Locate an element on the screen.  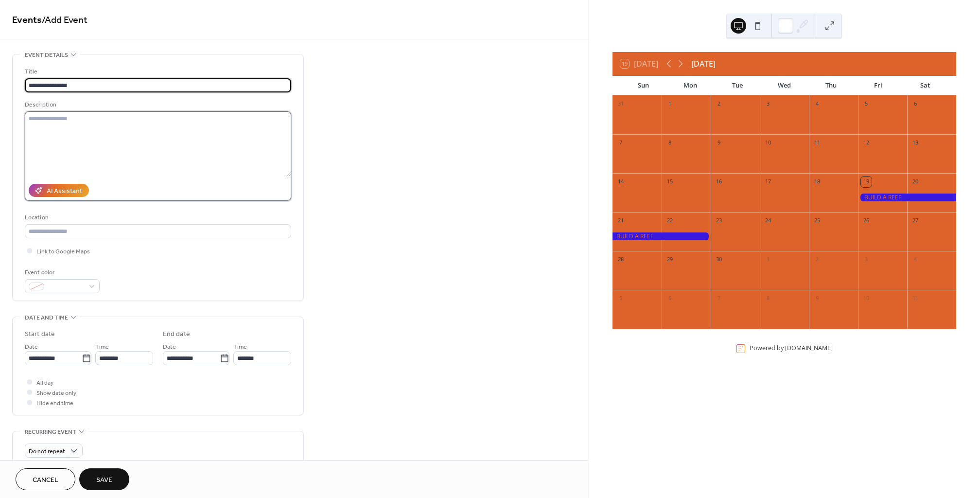
div: 28 is located at coordinates (621, 259).